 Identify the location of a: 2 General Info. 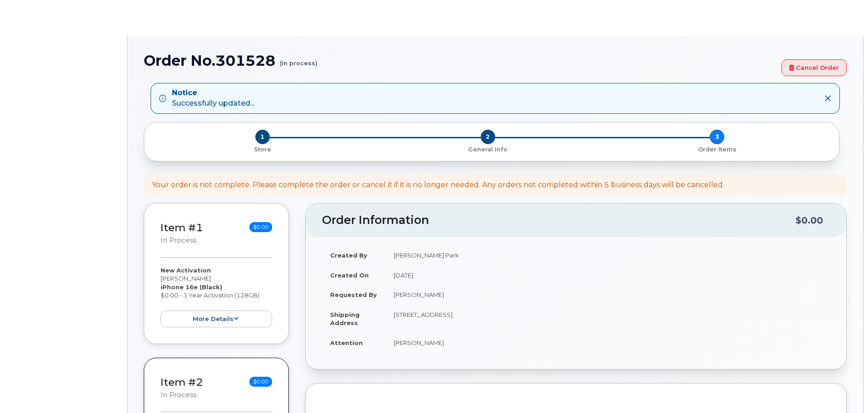
(488, 149).